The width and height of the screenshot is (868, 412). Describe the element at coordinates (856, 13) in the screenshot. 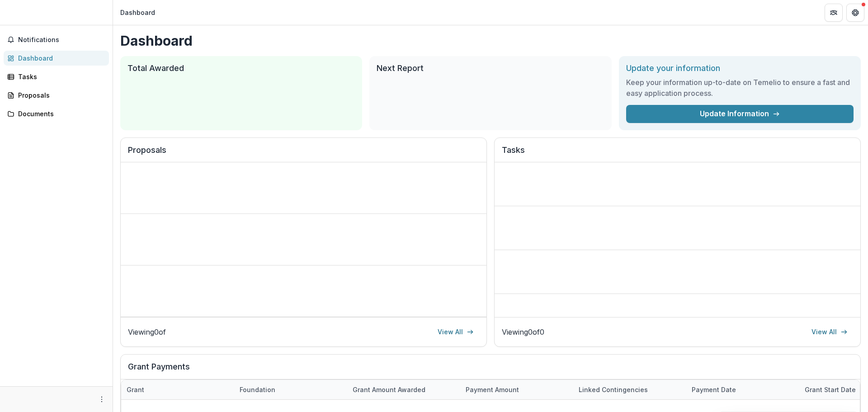

I see `button: Get Help` at that location.